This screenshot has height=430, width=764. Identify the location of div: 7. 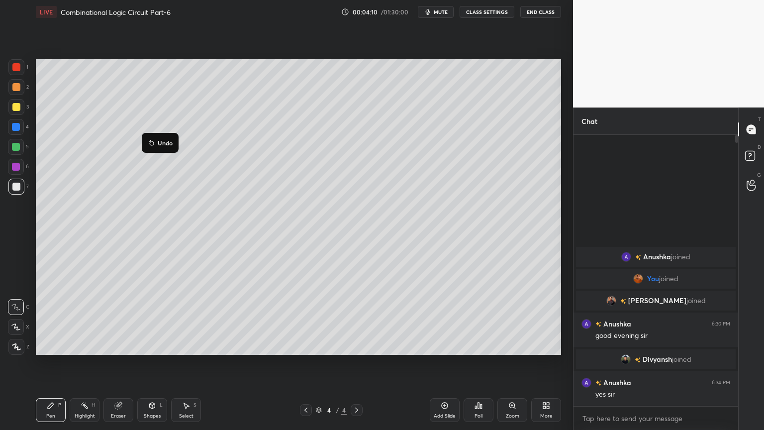
(18, 187).